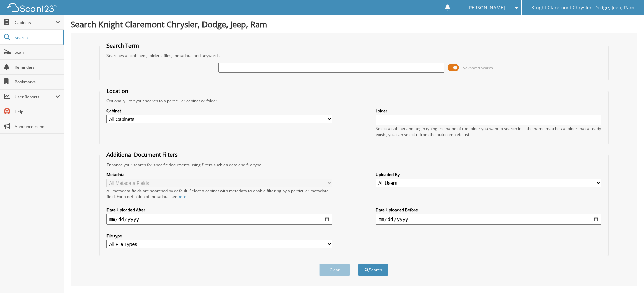 This screenshot has width=644, height=293. Describe the element at coordinates (583, 8) in the screenshot. I see `span: Knight Claremont Chrysler, Dodge, Jeep, Ram` at that location.